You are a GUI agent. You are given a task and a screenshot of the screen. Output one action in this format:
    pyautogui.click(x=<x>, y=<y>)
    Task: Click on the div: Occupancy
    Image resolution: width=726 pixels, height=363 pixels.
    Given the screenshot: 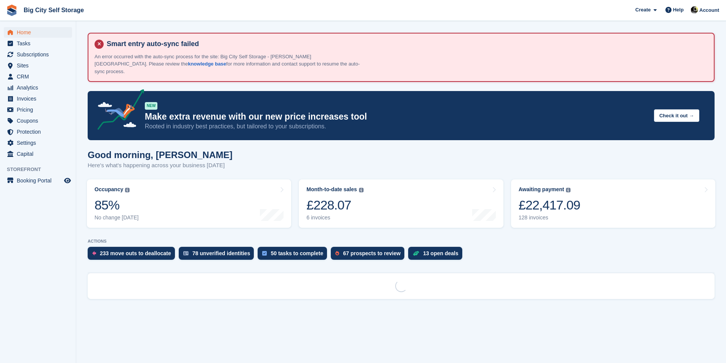 What is the action you would take?
    pyautogui.click(x=109, y=189)
    